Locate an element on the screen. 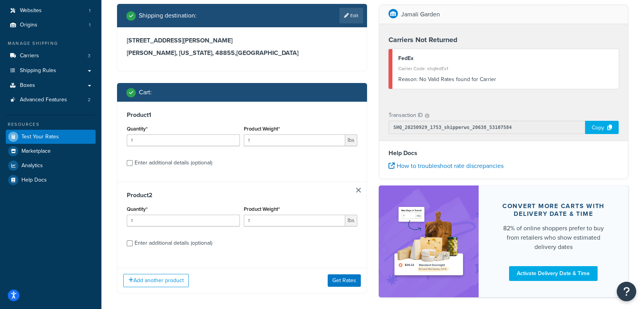  span: Analytics is located at coordinates (32, 166).